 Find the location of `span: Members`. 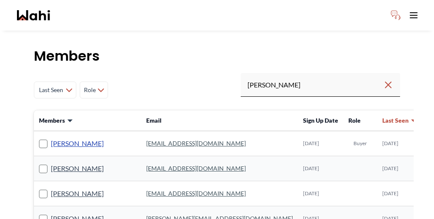

span: Members is located at coordinates (52, 120).